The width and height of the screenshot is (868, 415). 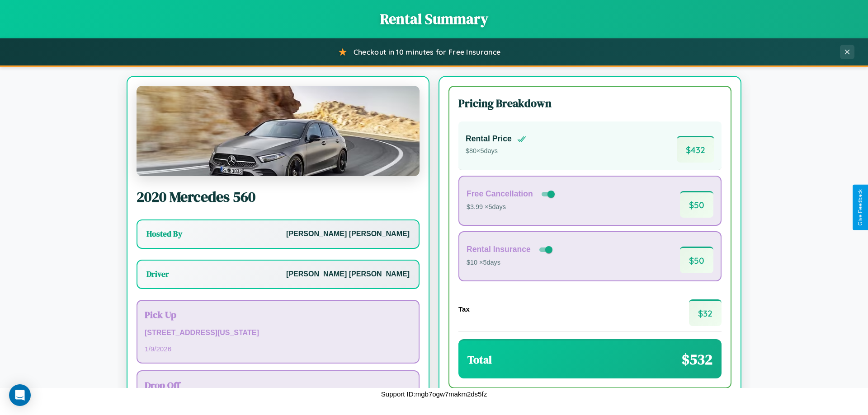 I want to click on h4: Rental Insurance, so click(x=498, y=249).